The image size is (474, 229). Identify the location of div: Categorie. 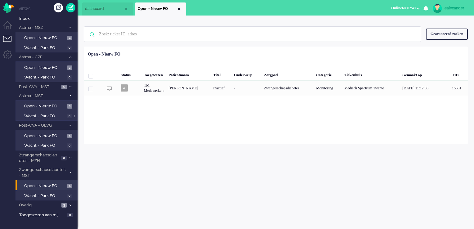
(328, 74).